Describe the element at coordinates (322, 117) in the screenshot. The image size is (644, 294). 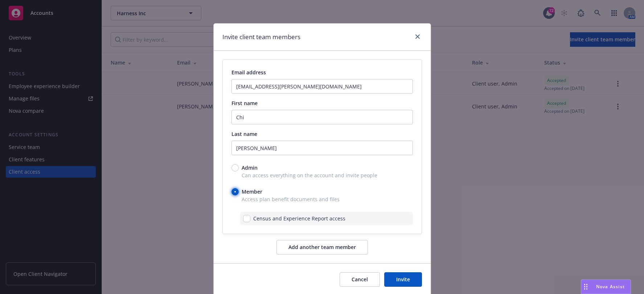
I see `input: Enter first name` at that location.